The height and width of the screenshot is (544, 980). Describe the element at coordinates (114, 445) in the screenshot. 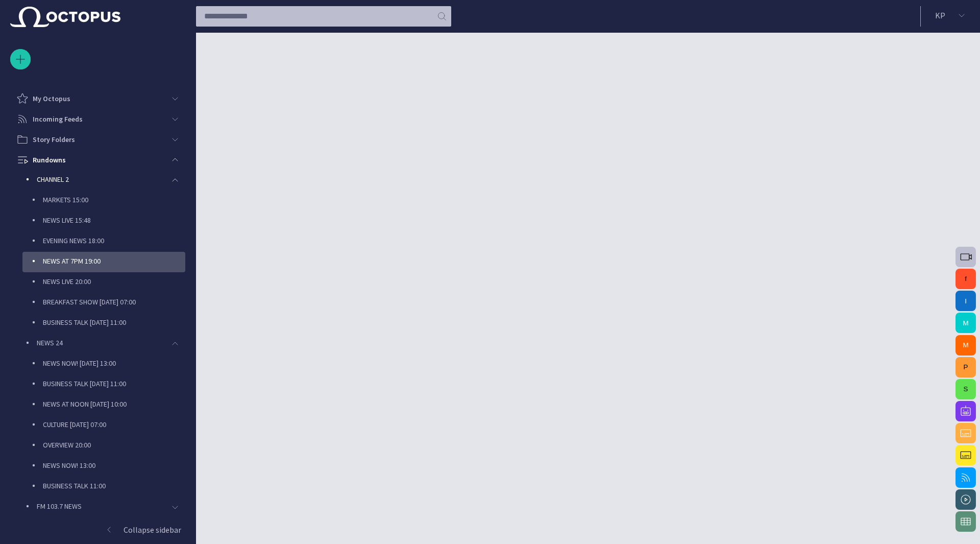

I see `p: OVERVIEW 20:00` at that location.